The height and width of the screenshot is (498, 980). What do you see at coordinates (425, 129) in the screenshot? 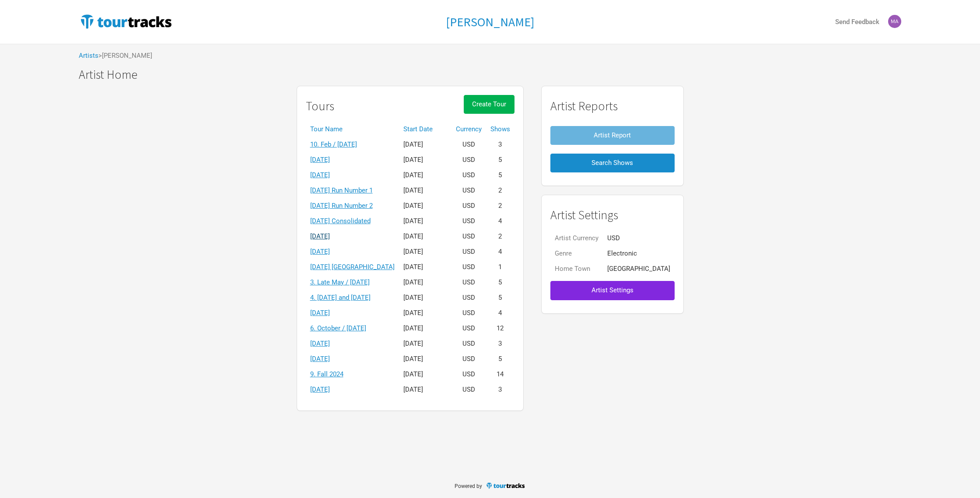
I see `th: Start Date` at bounding box center [425, 129].